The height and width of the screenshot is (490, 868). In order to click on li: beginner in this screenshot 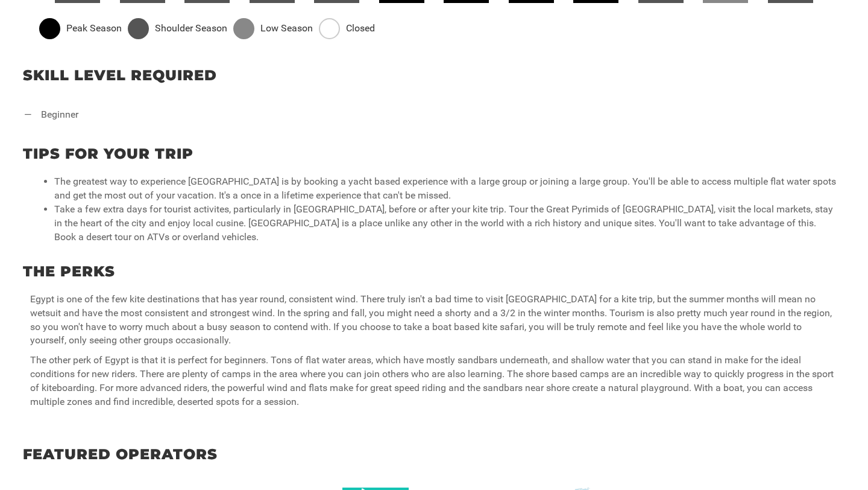, I will do `click(51, 114)`.